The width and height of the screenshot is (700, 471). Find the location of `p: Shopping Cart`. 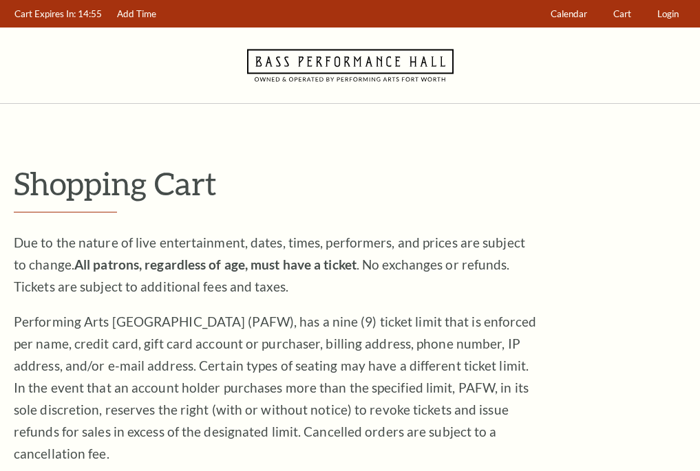

p: Shopping Cart is located at coordinates (349, 183).